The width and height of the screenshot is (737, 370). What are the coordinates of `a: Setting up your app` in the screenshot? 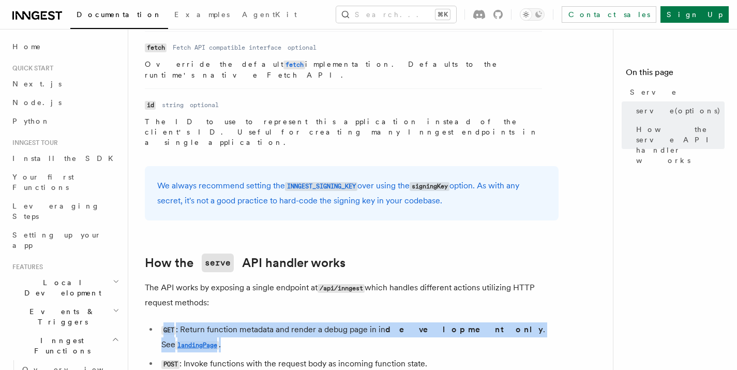 It's located at (65, 240).